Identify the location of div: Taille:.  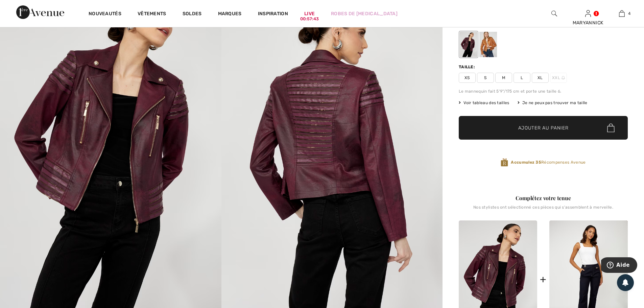
(468, 67).